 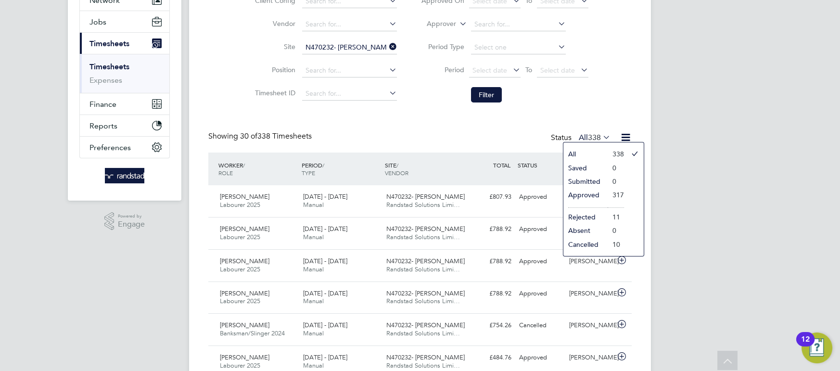 What do you see at coordinates (110, 147) in the screenshot?
I see `span: Preferences` at bounding box center [110, 147].